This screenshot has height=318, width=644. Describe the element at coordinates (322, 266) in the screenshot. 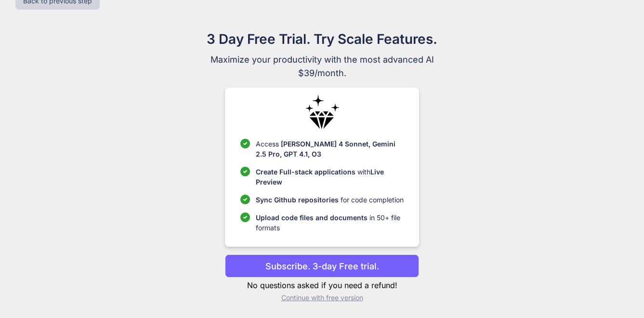

I see `button: Subscribe. 3-day Free trial.` at that location.